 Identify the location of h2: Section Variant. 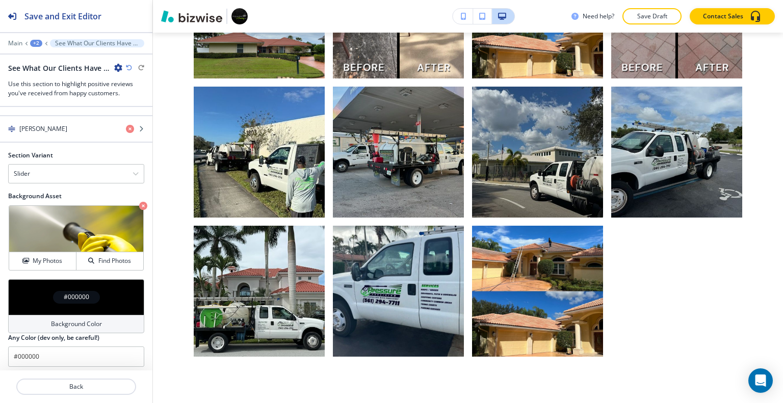
(31, 155).